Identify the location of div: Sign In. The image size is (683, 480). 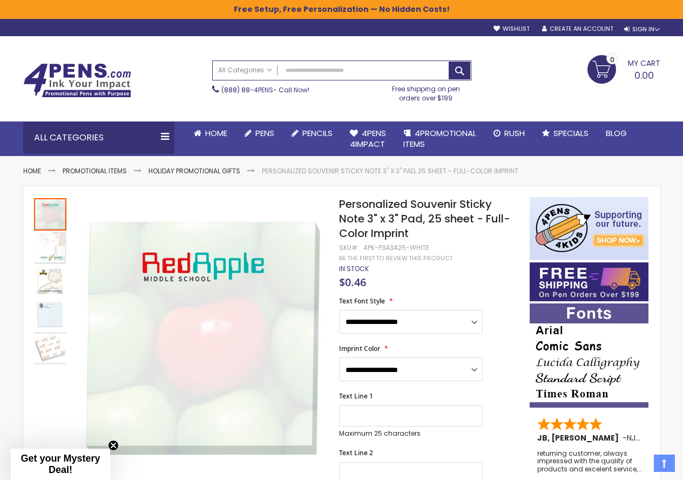
(642, 29).